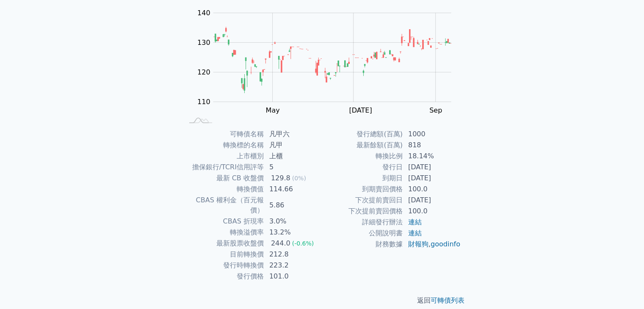  I want to click on td: 223.2, so click(293, 265).